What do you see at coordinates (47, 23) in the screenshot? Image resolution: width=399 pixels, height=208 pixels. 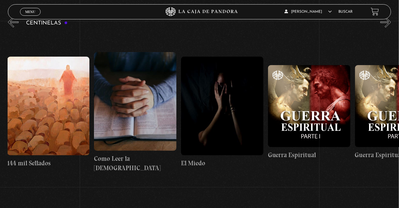 I see `h3: Centinelas` at bounding box center [47, 23].